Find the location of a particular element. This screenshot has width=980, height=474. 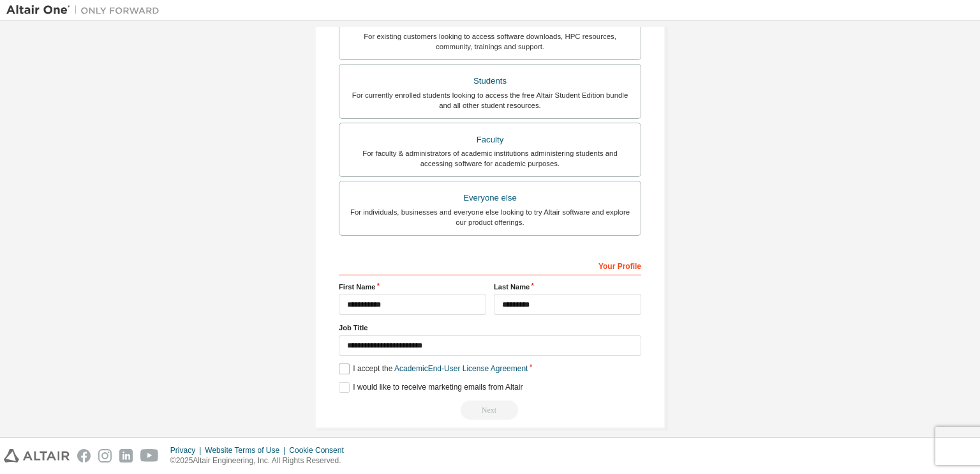

img: facebook.svg is located at coordinates (84, 455).